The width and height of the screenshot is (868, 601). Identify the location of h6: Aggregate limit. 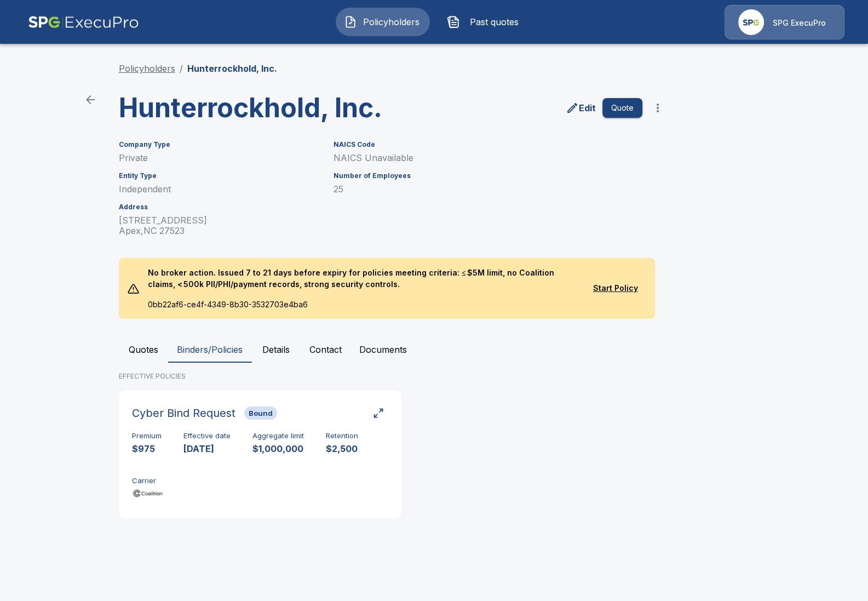
(278, 437).